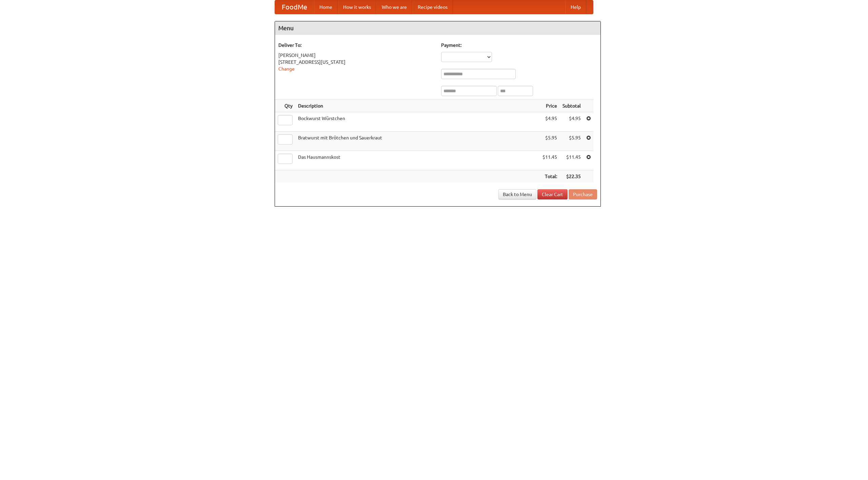  What do you see at coordinates (549, 106) in the screenshot?
I see `th: Price` at bounding box center [549, 106].